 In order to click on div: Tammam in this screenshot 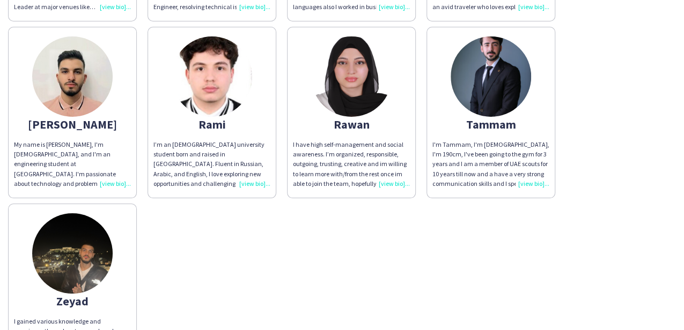, I will do `click(491, 124)`.